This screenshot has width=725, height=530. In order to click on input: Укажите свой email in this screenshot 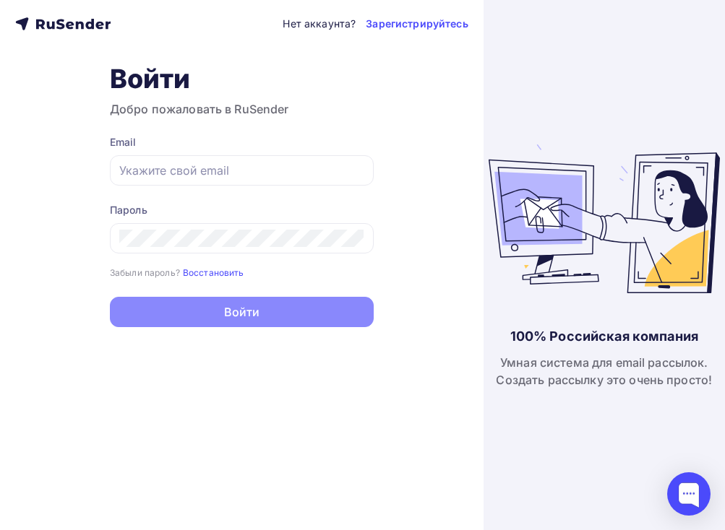, I will do `click(241, 171)`.